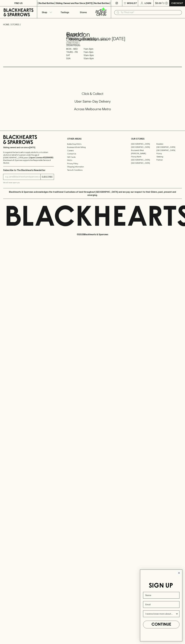 This screenshot has width=185, height=644. I want to click on a: HOME, so click(6, 25).